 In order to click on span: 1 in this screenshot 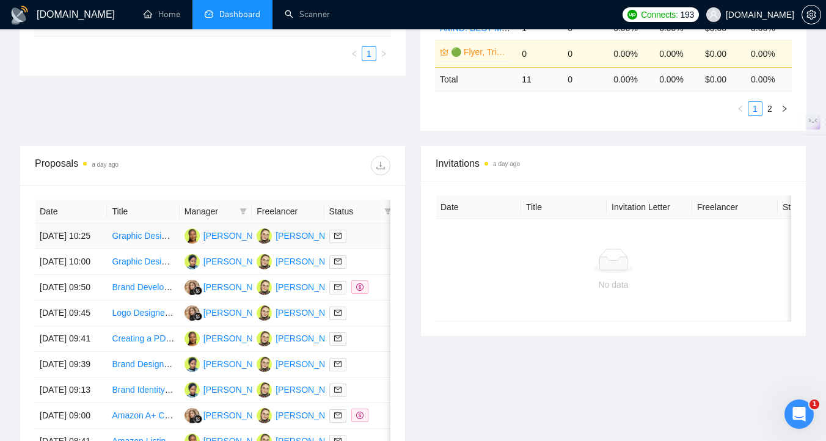, I will do `click(814, 404)`.